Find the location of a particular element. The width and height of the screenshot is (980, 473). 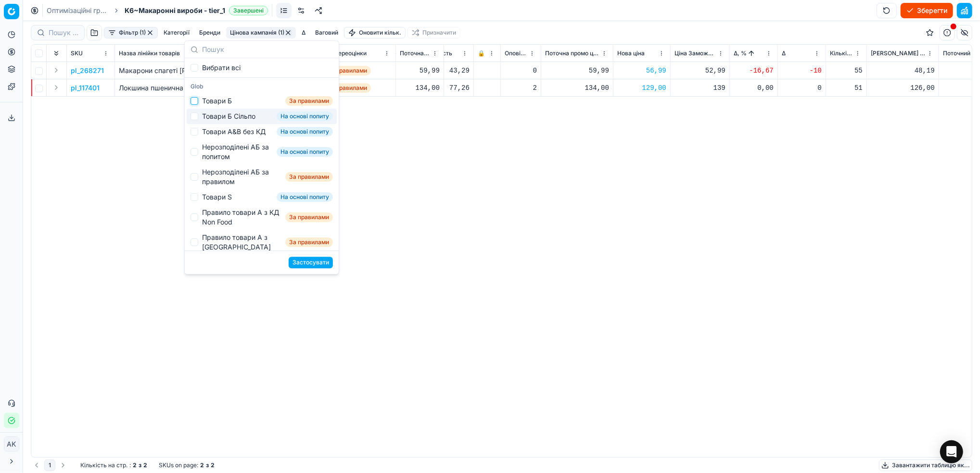

p: pl_268271 is located at coordinates (87, 71).